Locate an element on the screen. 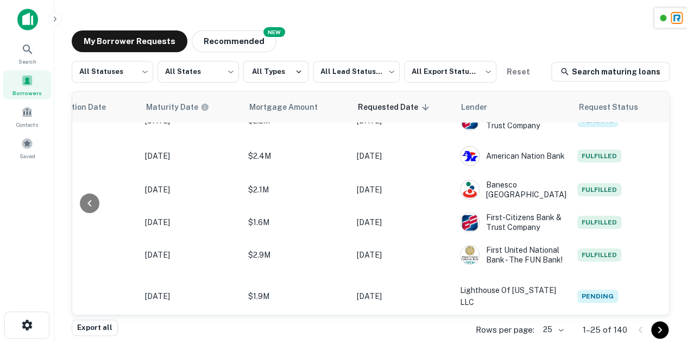 The height and width of the screenshot is (343, 687). div: First United National Bank - The FUN Bank! is located at coordinates (513, 255).